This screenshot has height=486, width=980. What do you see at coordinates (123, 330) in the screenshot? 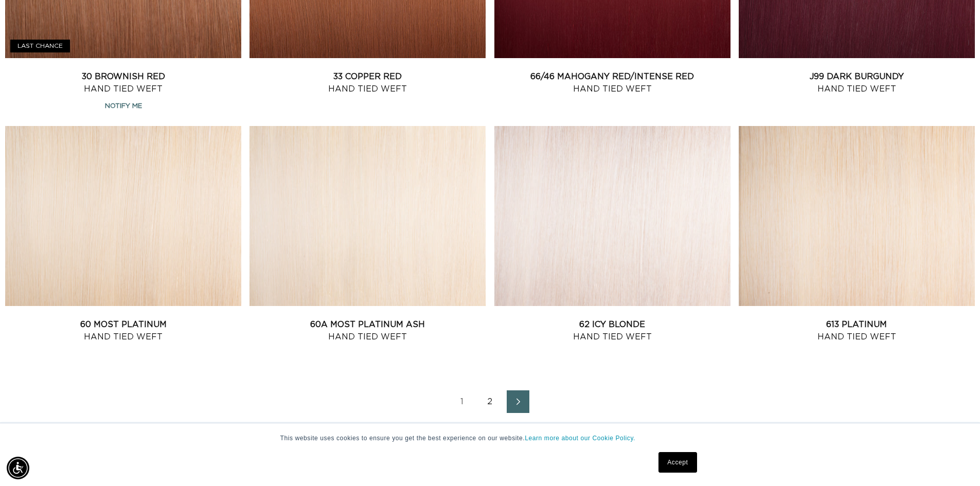
I see `a: 60 Most Platinum Hand Tied Weft` at bounding box center [123, 330].